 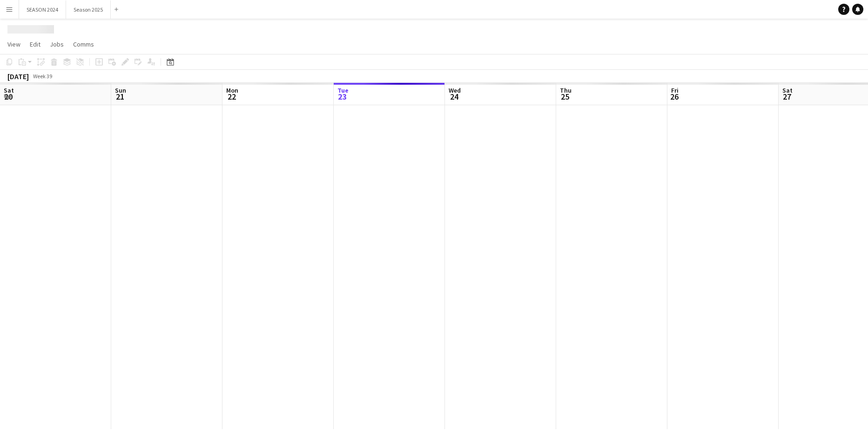 What do you see at coordinates (88, 10) in the screenshot?
I see `button: Season 2025` at bounding box center [88, 10].